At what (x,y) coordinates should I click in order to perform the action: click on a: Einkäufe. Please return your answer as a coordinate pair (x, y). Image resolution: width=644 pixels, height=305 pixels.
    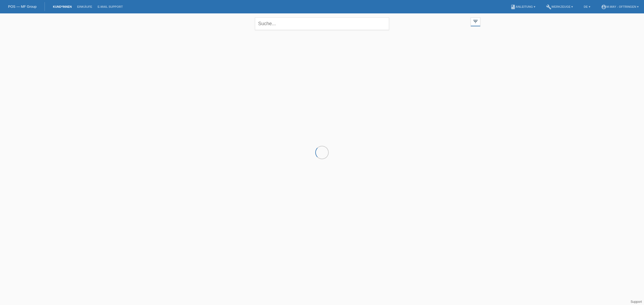
    Looking at the image, I should click on (85, 7).